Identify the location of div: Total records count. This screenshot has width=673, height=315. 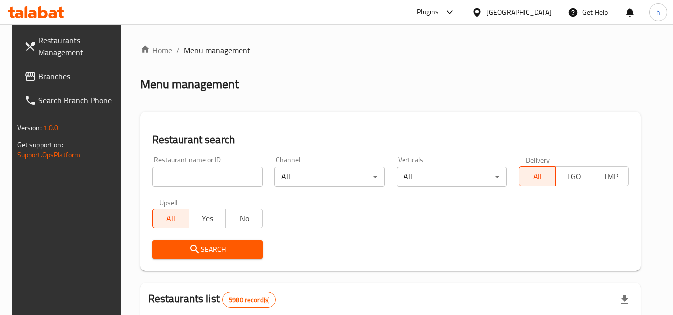
(249, 300).